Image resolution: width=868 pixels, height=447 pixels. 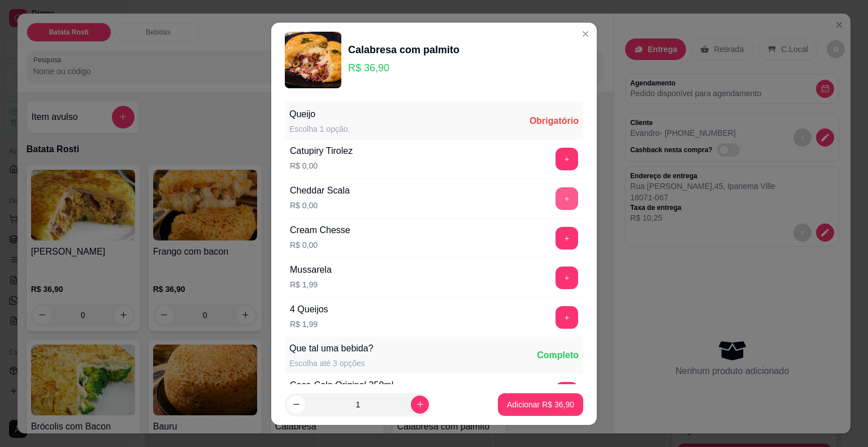 I want to click on div: Completo, so click(x=558, y=356).